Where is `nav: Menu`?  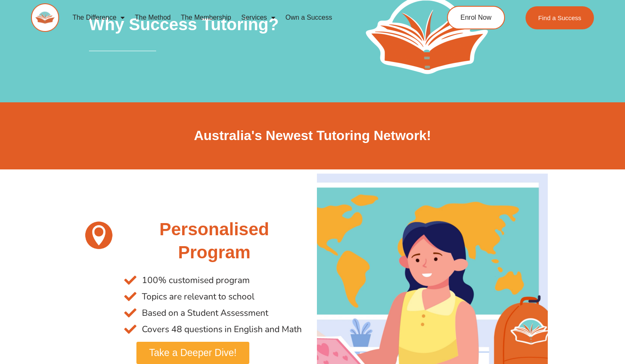 nav: Menu is located at coordinates (242, 18).